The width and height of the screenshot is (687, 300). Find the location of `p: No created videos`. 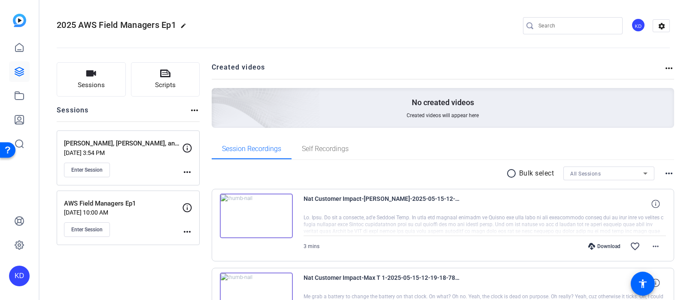

p: No created videos is located at coordinates (442, 103).